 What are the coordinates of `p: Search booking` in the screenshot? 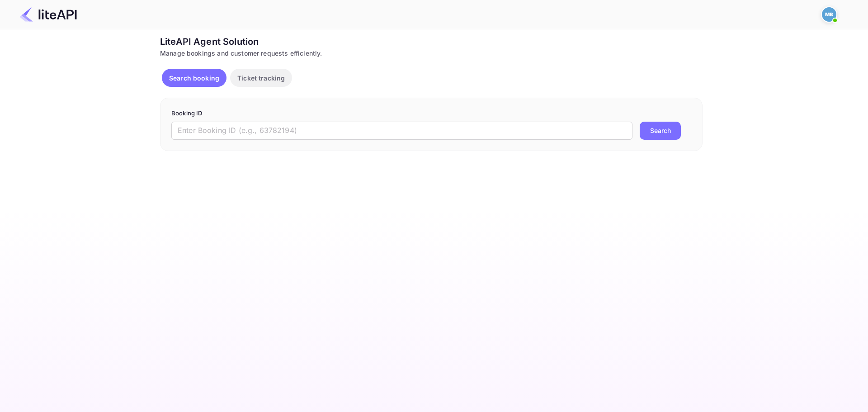 It's located at (194, 77).